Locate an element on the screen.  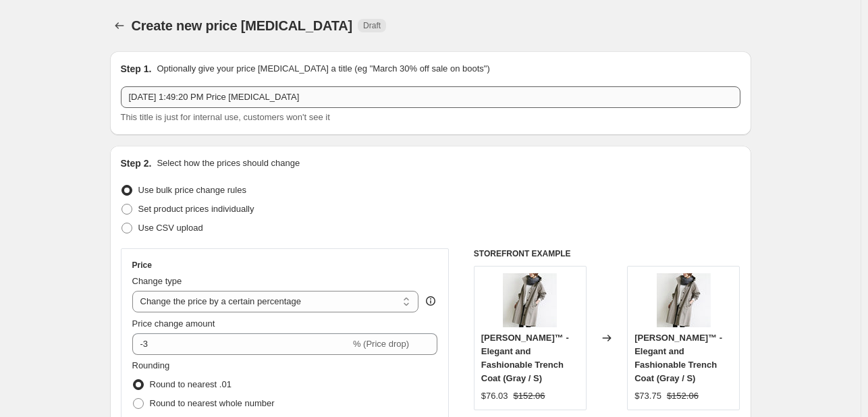
div: $76.03 is located at coordinates (495, 396).